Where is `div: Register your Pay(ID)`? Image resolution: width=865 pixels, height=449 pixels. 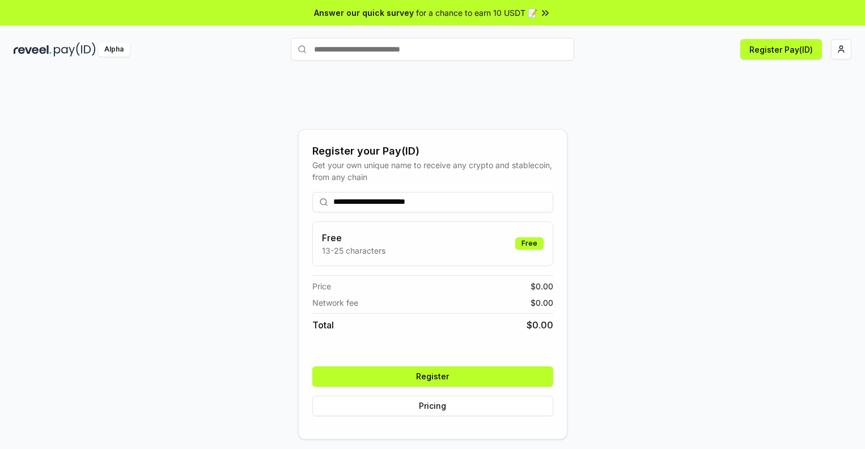
div: Register your Pay(ID) is located at coordinates (432, 151).